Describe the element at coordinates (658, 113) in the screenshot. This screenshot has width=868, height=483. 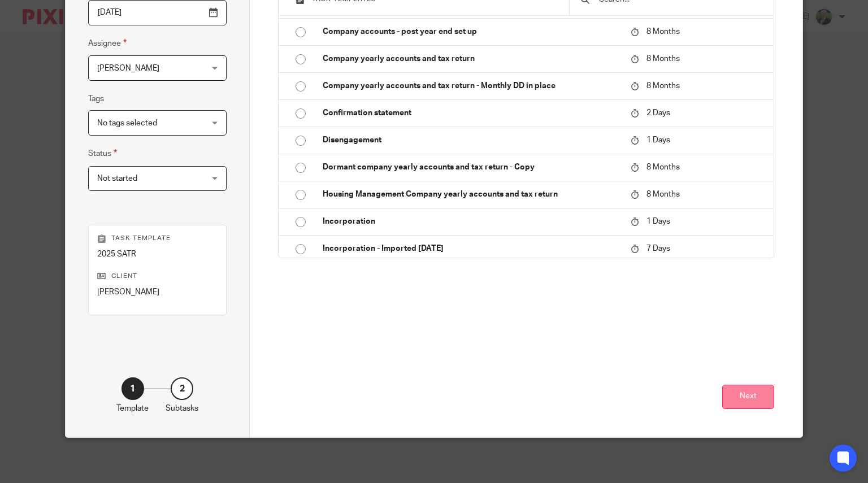
I see `span: 2 Days` at that location.